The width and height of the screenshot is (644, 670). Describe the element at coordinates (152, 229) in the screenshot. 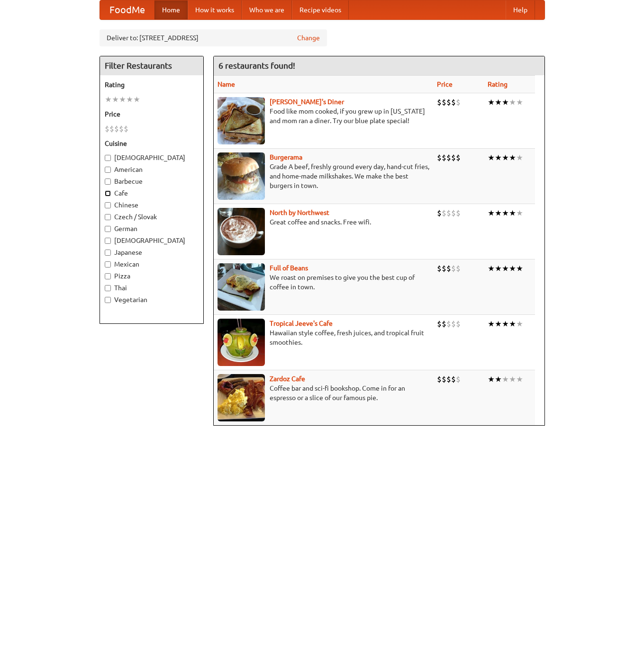

I see `label: German` at that location.